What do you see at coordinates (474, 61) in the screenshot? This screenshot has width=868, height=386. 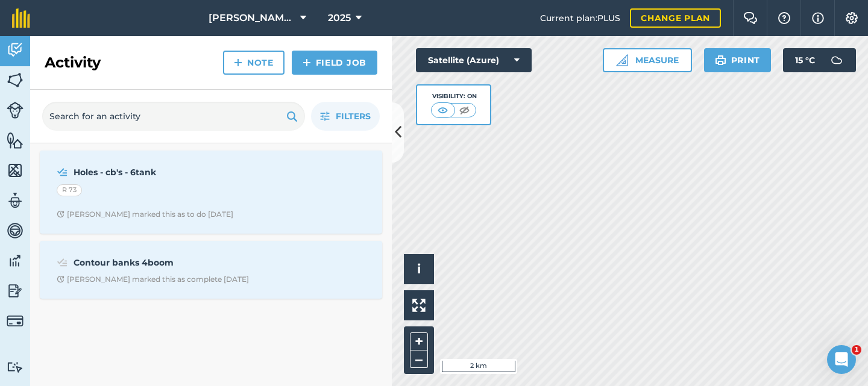 I see `button: Satellite (Azure)` at bounding box center [474, 61].